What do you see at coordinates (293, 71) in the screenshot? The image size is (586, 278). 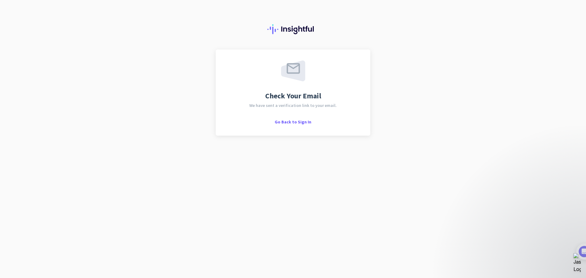 I see `img: email-sent` at bounding box center [293, 71].